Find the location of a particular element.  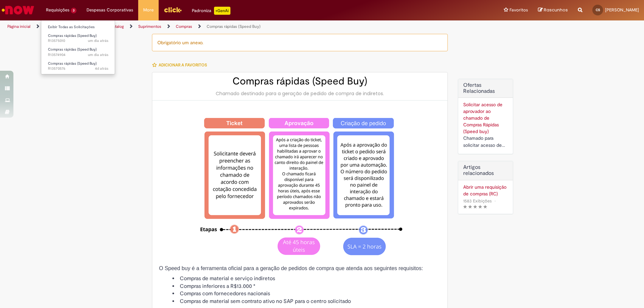

a: Suprimentos is located at coordinates (150, 26).